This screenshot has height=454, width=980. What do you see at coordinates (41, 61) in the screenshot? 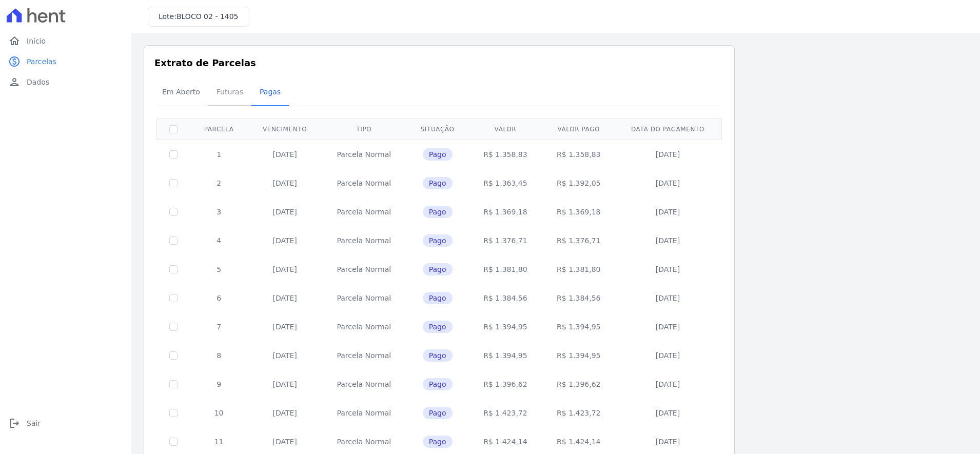
I see `span: Parcelas` at bounding box center [41, 61].